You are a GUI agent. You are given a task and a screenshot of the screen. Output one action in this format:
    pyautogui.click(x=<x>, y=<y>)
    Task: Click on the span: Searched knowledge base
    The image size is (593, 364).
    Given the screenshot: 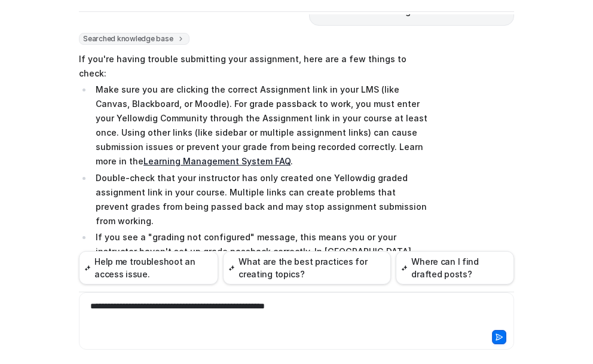 What is the action you would take?
    pyautogui.click(x=134, y=39)
    